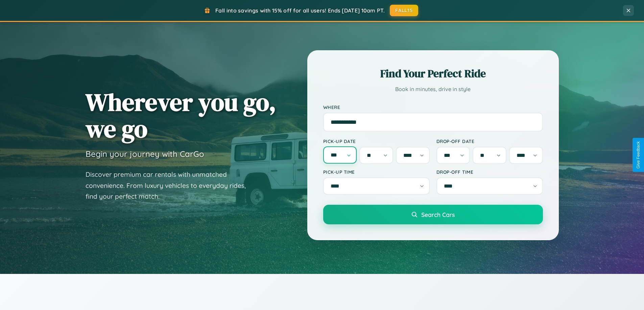 The width and height of the screenshot is (644, 310). What do you see at coordinates (376, 172) in the screenshot?
I see `label: Pick-up Time` at bounding box center [376, 172].